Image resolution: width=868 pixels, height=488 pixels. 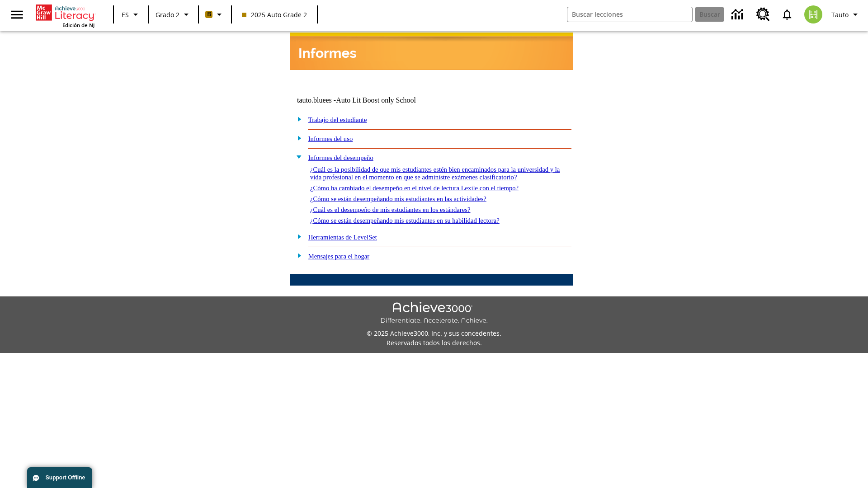 I want to click on a: ¿Cómo se están desempeñando mis estudiantes en las actividades?, so click(x=398, y=198).